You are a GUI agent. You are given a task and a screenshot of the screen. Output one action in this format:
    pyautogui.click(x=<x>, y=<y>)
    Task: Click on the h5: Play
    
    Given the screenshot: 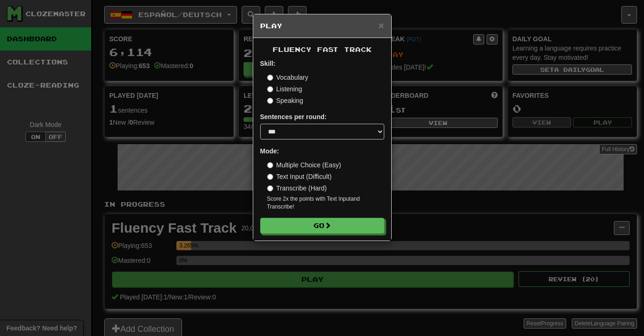 What is the action you would take?
    pyautogui.click(x=322, y=26)
    